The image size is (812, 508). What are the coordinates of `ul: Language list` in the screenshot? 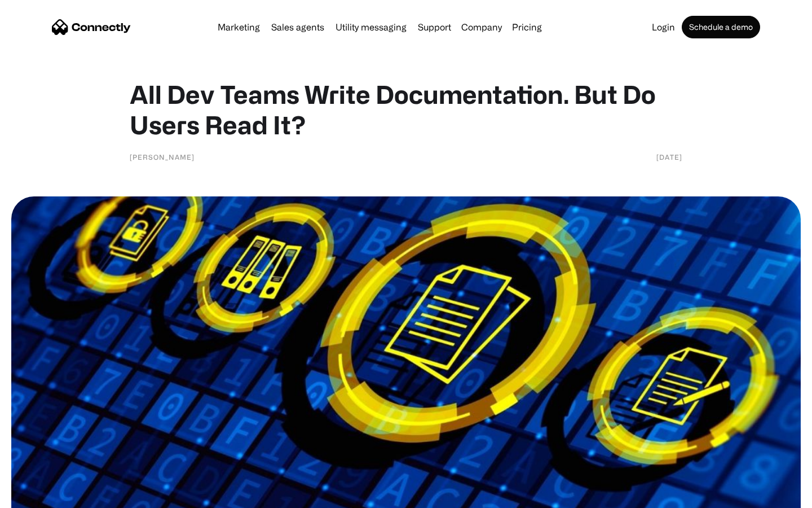 It's located at (45, 496).